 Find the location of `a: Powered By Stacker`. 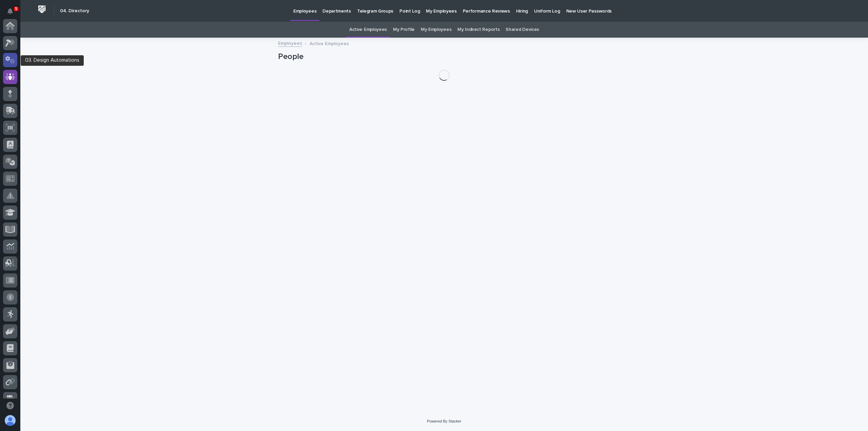

a: Powered By Stacker is located at coordinates (444, 421).